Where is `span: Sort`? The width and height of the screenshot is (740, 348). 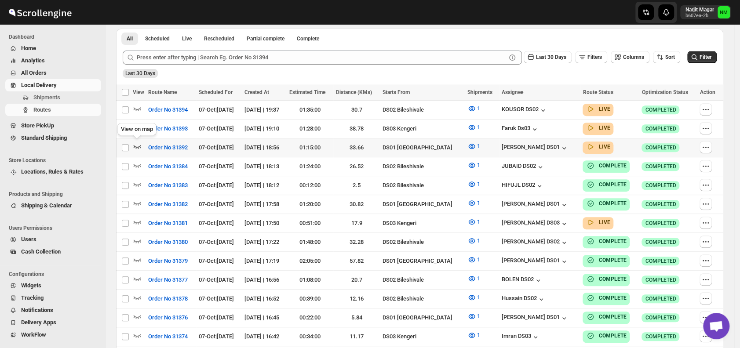 span: Sort is located at coordinates (670, 57).